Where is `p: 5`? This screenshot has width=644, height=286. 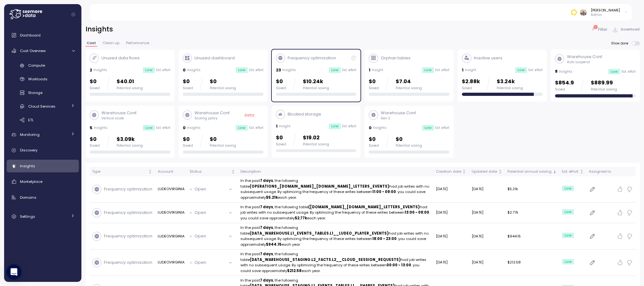
p: 5 is located at coordinates (91, 128).